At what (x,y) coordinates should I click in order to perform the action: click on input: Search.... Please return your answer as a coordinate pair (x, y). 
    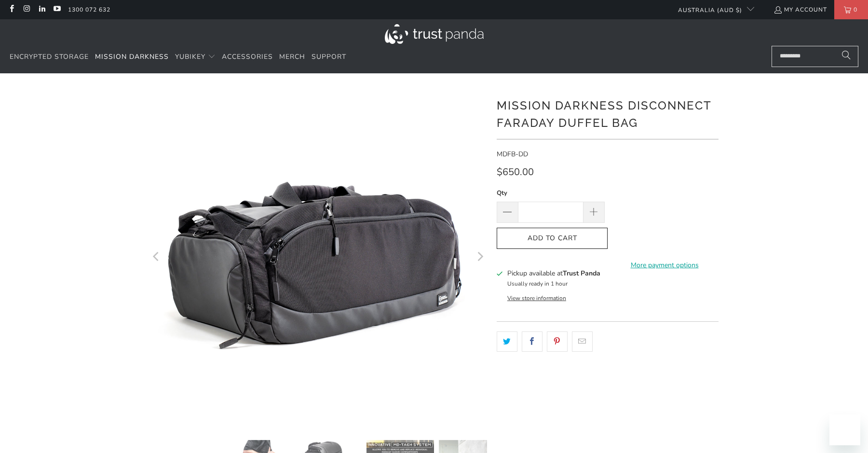
    Looking at the image, I should click on (815, 56).